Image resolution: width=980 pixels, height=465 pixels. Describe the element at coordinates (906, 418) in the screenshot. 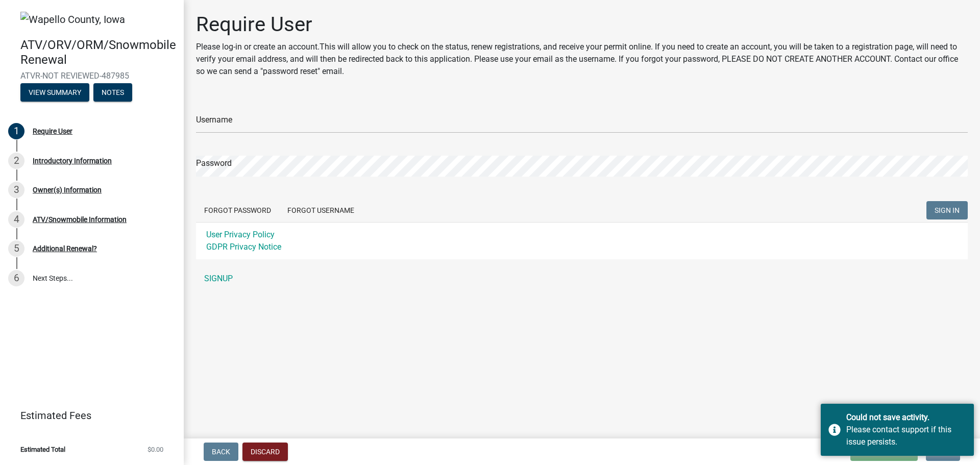

I see `div: Could not save activity.` at that location.